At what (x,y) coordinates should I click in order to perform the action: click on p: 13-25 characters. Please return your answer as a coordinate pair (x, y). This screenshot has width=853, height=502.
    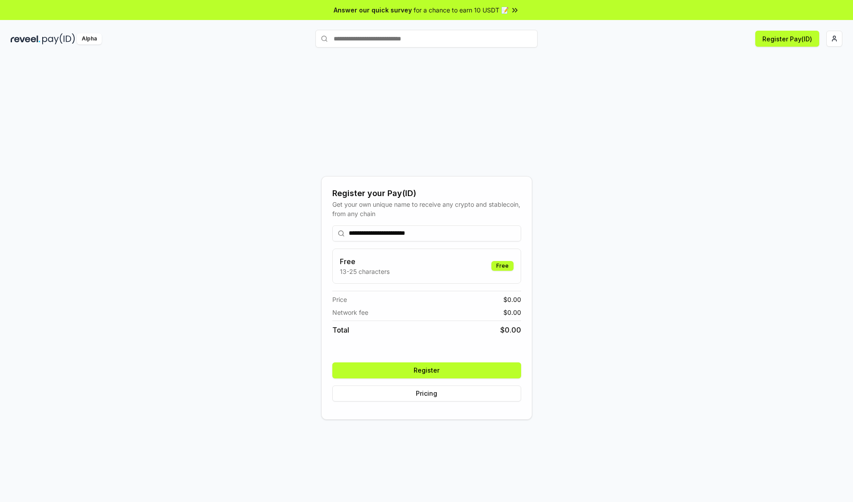
    Looking at the image, I should click on (365, 271).